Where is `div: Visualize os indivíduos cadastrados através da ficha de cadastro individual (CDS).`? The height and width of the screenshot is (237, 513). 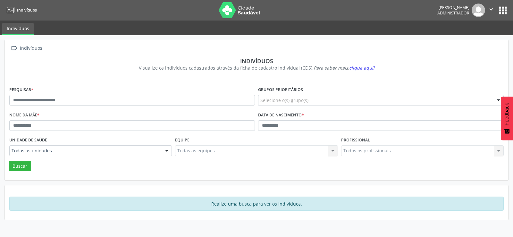
div: Visualize os indivíduos cadastrados através da ficha de cadastro individual (CDS). is located at coordinates (256, 68).